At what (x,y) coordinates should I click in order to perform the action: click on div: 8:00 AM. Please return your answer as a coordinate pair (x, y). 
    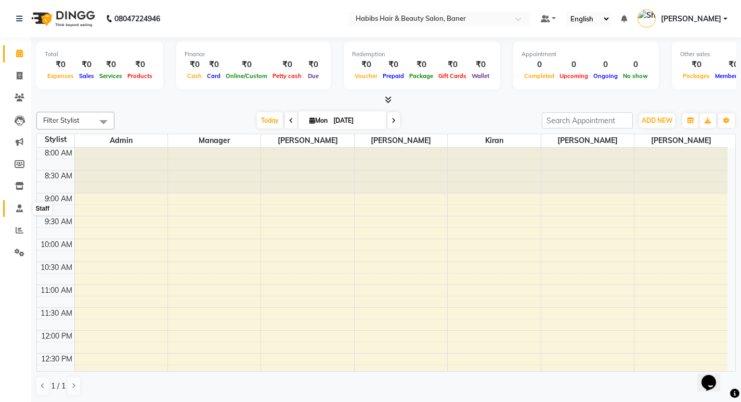
    Looking at the image, I should click on (58, 153).